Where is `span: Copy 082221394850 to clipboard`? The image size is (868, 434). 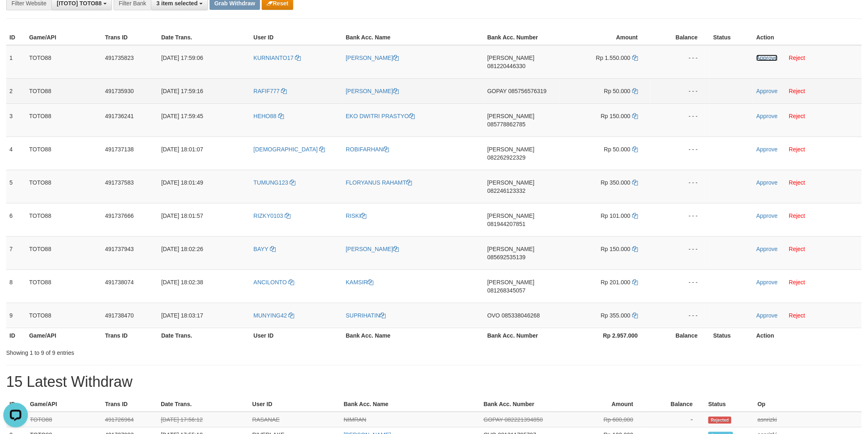 span: Copy 082221394850 to clipboard is located at coordinates (523, 420).